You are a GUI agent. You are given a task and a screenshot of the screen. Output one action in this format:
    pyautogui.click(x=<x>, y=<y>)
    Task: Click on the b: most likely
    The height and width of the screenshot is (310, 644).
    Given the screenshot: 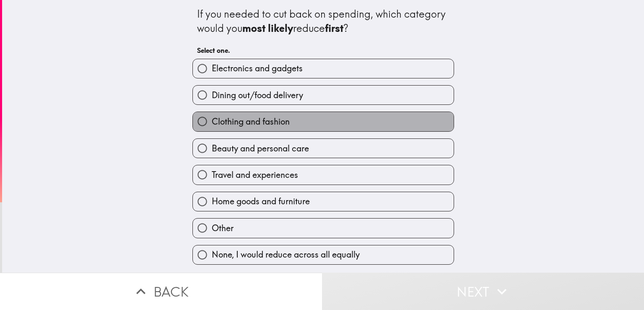 What is the action you would take?
    pyautogui.click(x=268, y=28)
    